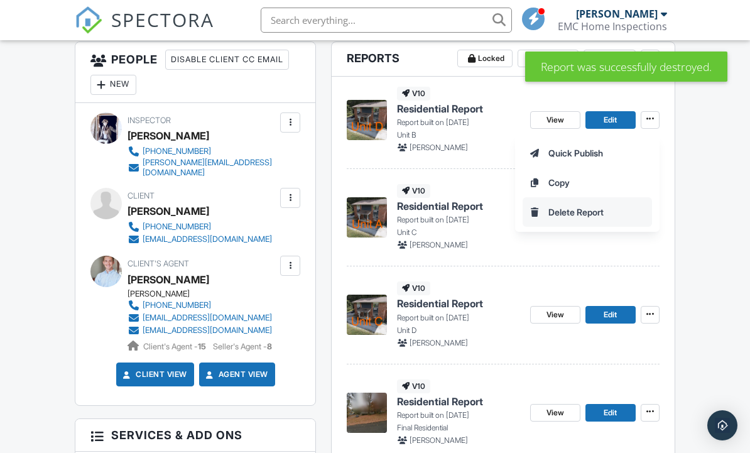  I want to click on div: Open Intercom Messenger, so click(723, 425).